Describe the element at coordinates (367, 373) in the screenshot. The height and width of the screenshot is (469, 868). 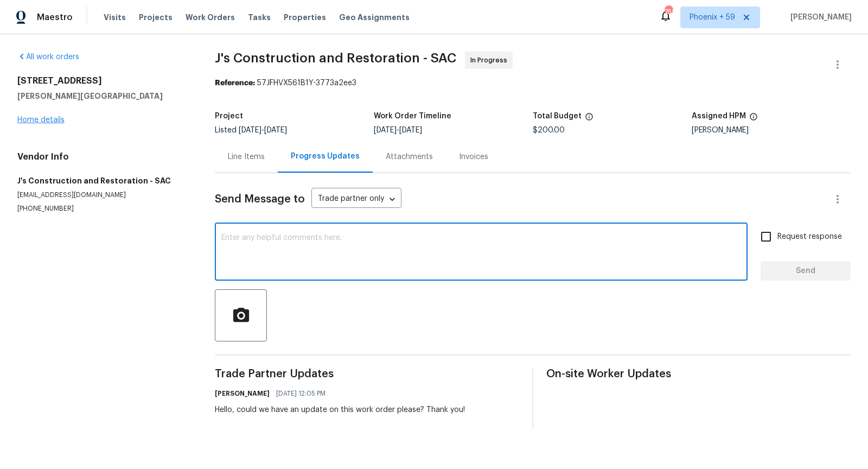
I see `span: Trade Partner Updates` at that location.